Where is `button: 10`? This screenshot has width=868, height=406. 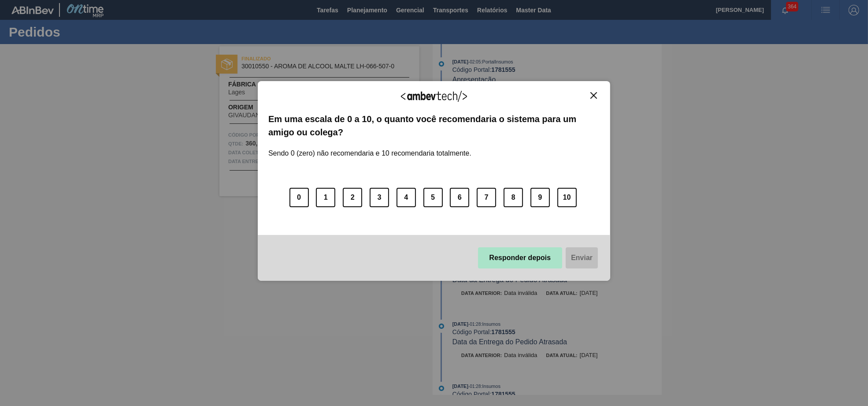
button: 10 is located at coordinates (567, 197).